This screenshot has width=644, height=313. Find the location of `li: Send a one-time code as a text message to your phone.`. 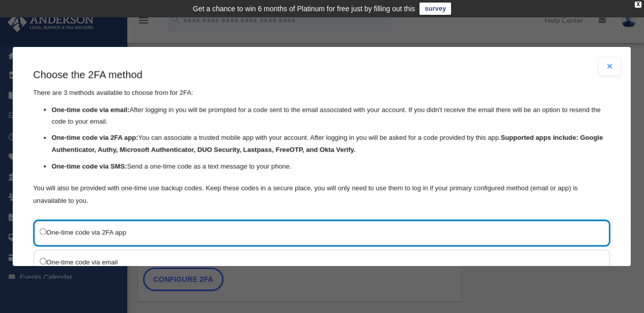

li: Send a one-time code as a text message to your phone. is located at coordinates (331, 166).